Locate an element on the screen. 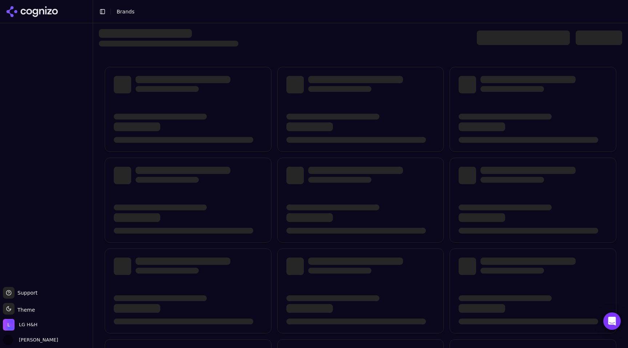 Image resolution: width=628 pixels, height=348 pixels. span: Support is located at coordinates (26, 293).